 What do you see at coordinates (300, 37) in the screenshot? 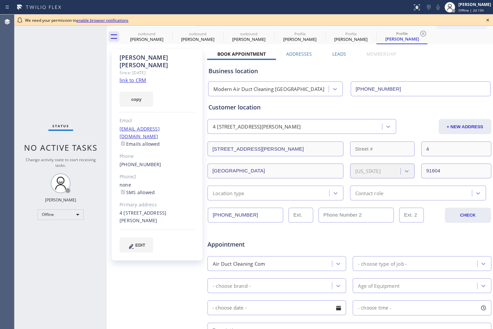
I see `div: Sofie Markowitz` at bounding box center [300, 37].